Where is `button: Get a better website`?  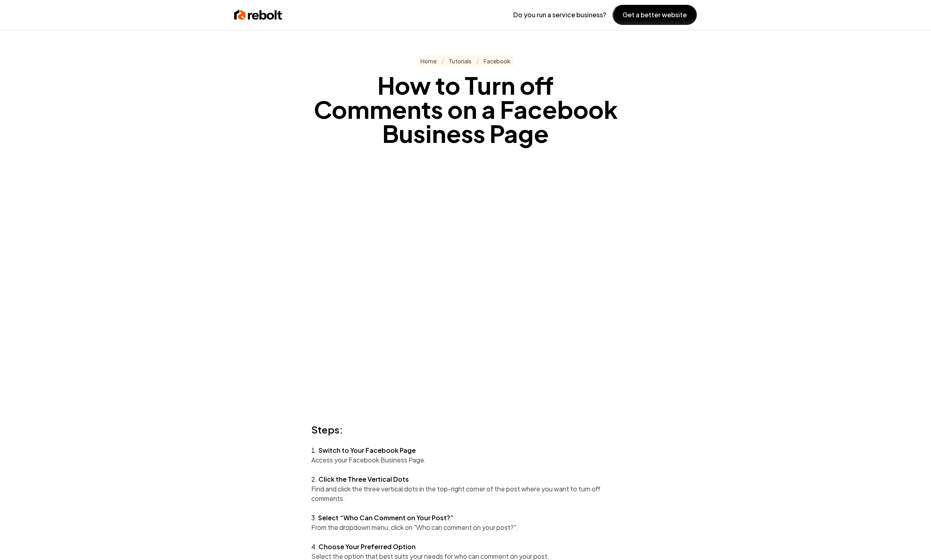
button: Get a better website is located at coordinates (655, 15).